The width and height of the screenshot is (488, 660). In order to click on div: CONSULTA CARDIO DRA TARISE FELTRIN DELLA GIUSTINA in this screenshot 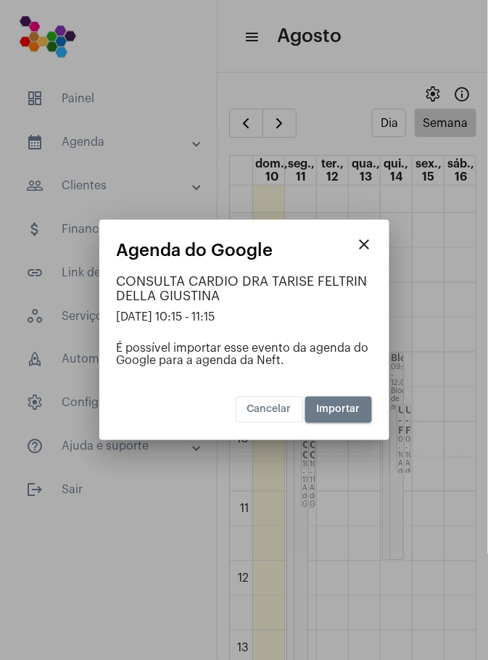, I will do `click(244, 288)`.